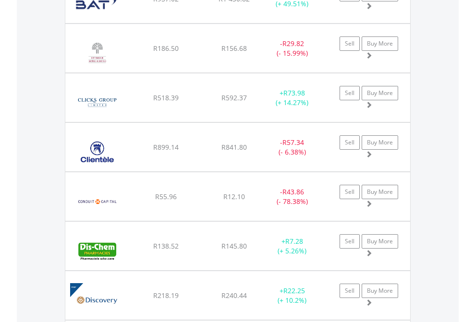  I want to click on span: R841.80, so click(234, 147).